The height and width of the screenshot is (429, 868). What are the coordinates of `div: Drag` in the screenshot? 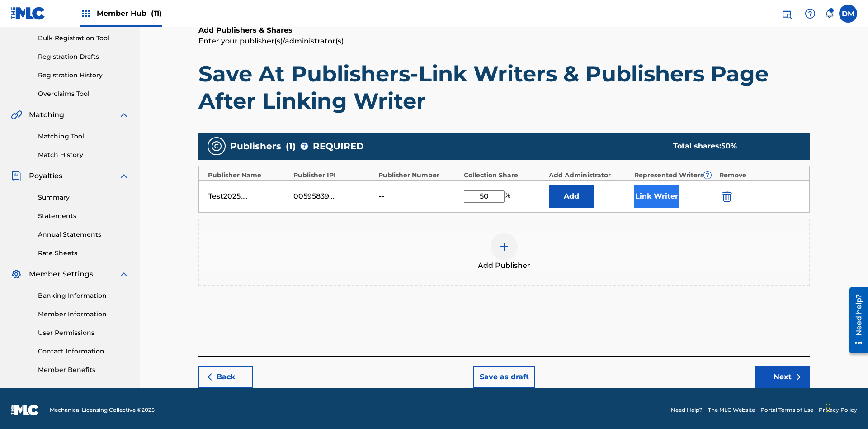 It's located at (828, 408).